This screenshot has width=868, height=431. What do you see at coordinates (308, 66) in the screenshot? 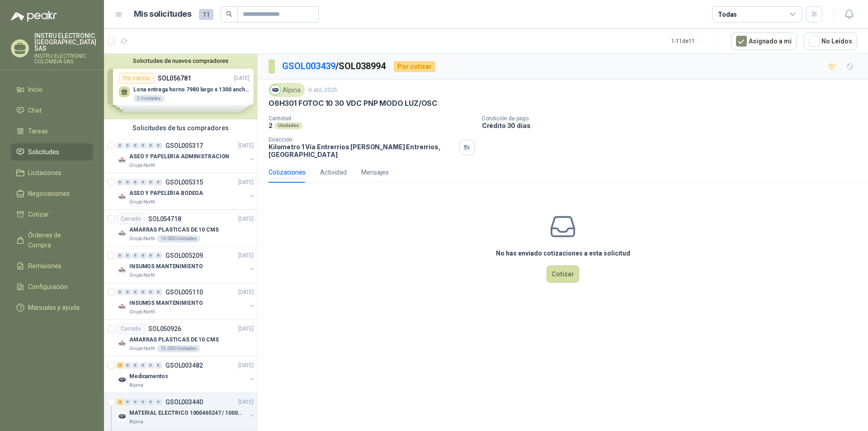
I see `a: GSOL003439` at bounding box center [308, 66].